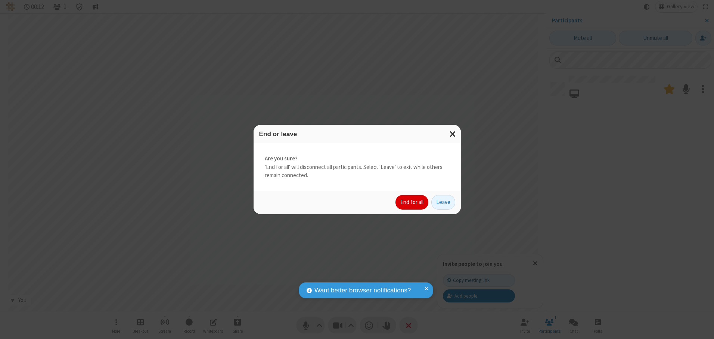 Image resolution: width=714 pixels, height=339 pixels. I want to click on button: Leave, so click(443, 203).